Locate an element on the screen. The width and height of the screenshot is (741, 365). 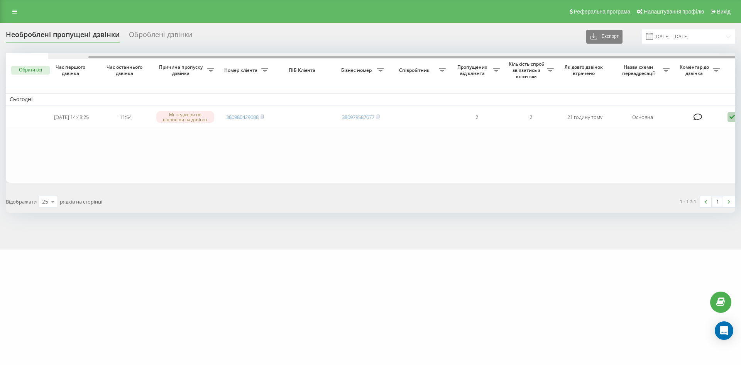
div: 25 is located at coordinates (45, 202).